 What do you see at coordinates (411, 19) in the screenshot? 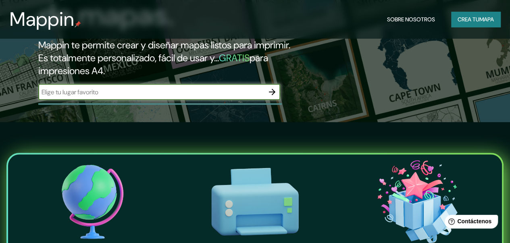
I see `button: Sobre nosotros` at bounding box center [411, 19].